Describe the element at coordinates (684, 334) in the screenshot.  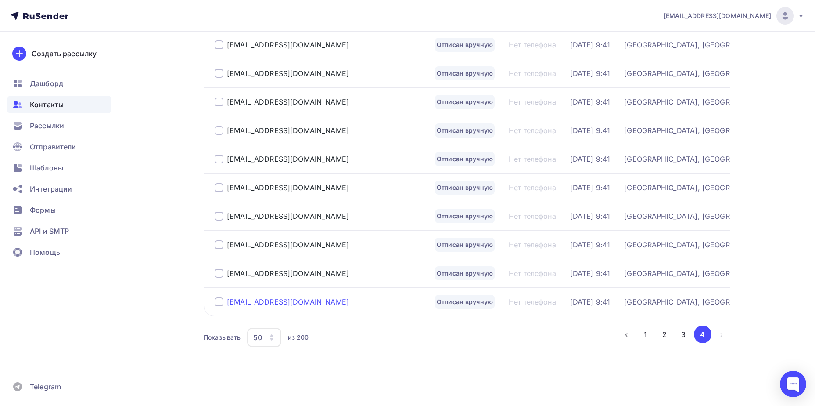
I see `button: Go to page 3` at that location.